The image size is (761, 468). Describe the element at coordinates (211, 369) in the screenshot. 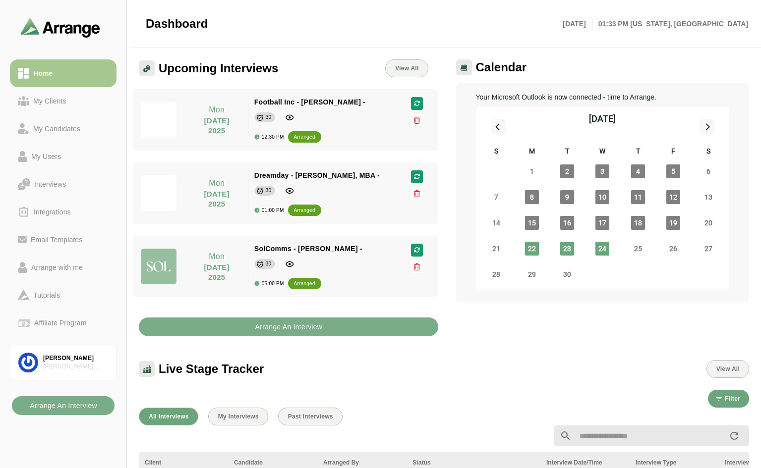

I see `span: Live Stage Tracker` at that location.